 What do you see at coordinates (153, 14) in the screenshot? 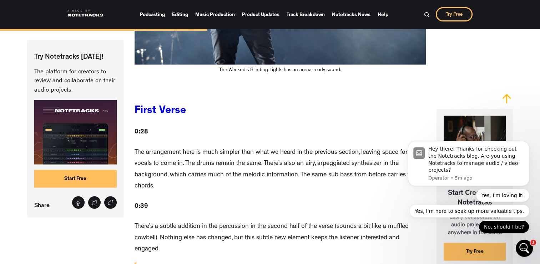
I see `a: Podcasting` at bounding box center [153, 14].